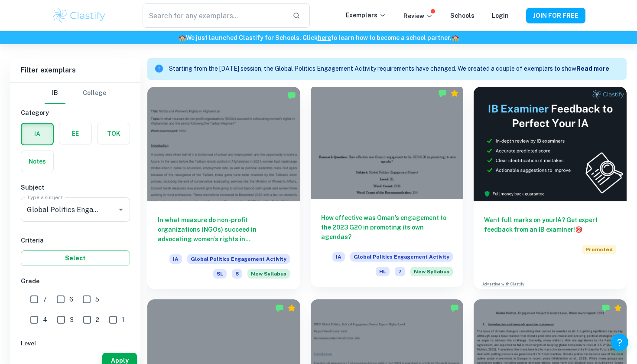 The image size is (637, 364). I want to click on a: Want full marks on yourIA? Get expert feedback from an IB examiner!PromotedAdvertise with Clastify, so click(551, 188).